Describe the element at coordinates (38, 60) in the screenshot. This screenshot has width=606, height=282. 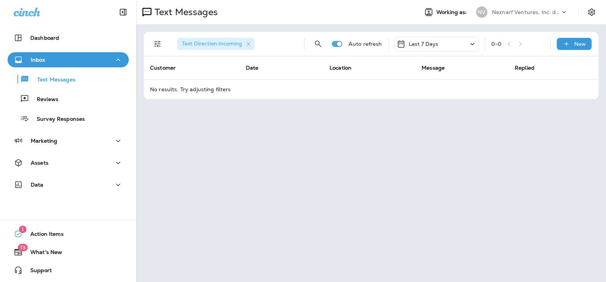
I see `p: Inbox` at that location.